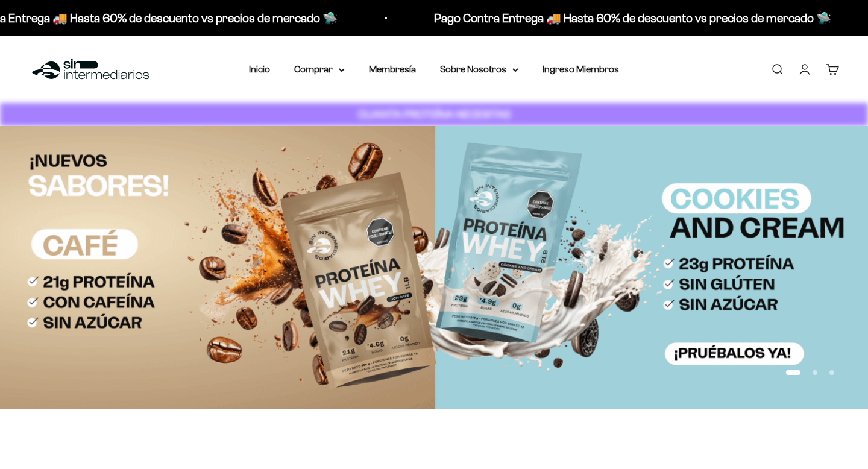 This screenshot has width=868, height=469. I want to click on p: Pago Contra Entrega 🚚 Hasta 60% de descuento vs precios de mercado 🛸, so click(632, 18).